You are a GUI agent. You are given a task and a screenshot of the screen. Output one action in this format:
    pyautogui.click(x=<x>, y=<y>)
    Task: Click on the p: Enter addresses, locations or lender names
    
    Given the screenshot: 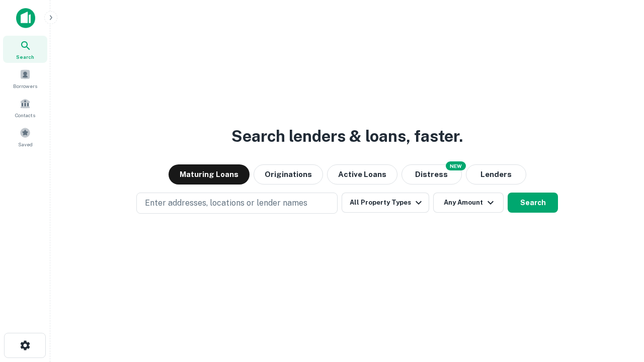 What is the action you would take?
    pyautogui.click(x=226, y=203)
    